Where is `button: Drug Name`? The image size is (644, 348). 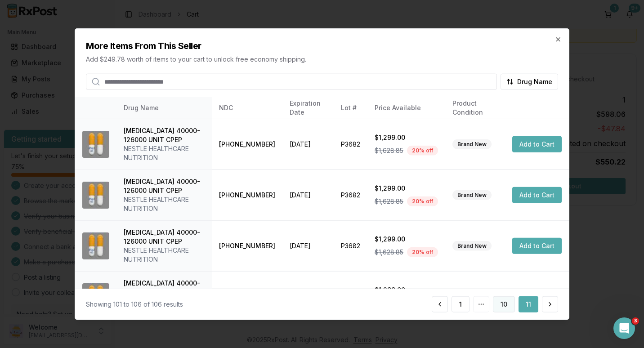 button: Drug Name is located at coordinates (529, 82).